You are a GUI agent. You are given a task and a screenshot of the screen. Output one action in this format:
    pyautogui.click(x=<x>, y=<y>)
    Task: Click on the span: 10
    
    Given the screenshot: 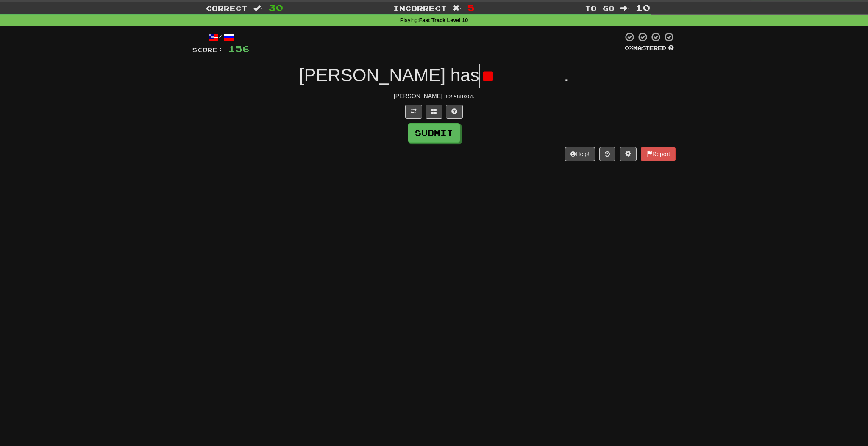 What is the action you would take?
    pyautogui.click(x=643, y=8)
    